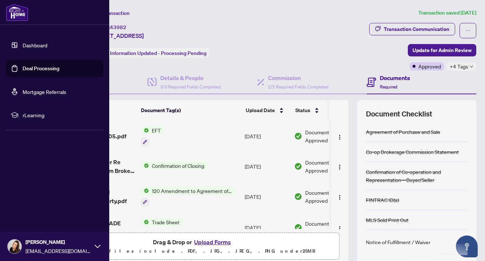  Describe the element at coordinates (193, 251) in the screenshot. I see `p: Supported files include .PDF, .JPG, .JPEG, .PNG under 25 MB` at that location.